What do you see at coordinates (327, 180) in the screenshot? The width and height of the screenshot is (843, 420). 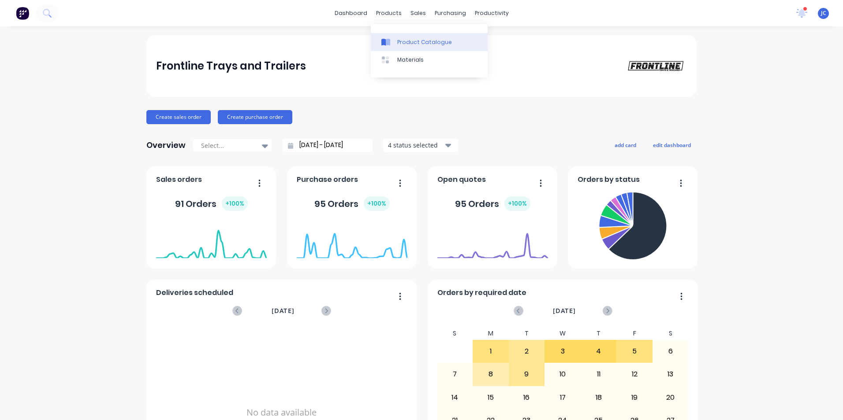 I see `span: Purchase orders` at bounding box center [327, 180].